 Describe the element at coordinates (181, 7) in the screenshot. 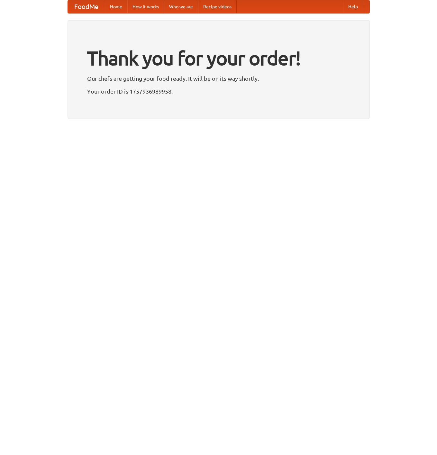

I see `a: Who we are` at that location.